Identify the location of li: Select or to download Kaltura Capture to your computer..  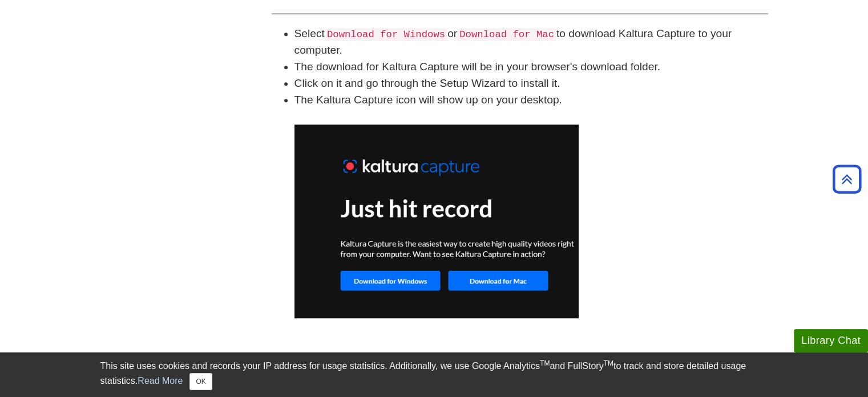
(531, 42).